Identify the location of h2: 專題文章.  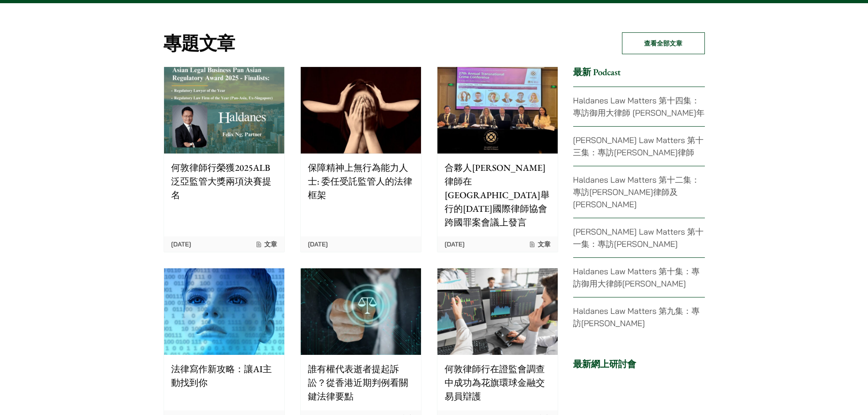
(308, 44).